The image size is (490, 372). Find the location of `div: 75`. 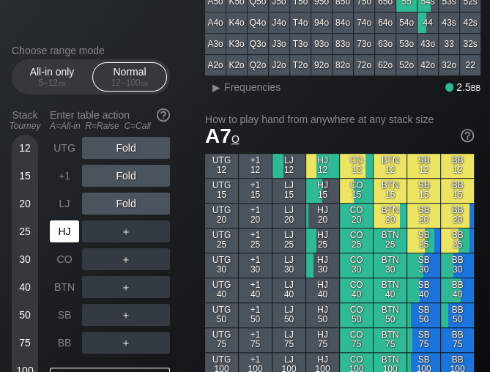

div: 75 is located at coordinates (25, 343).